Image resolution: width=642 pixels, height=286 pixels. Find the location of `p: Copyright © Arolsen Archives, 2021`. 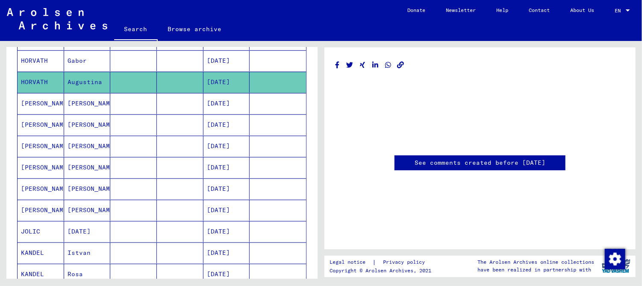

p: Copyright © Arolsen Archives, 2021 is located at coordinates (382, 271).